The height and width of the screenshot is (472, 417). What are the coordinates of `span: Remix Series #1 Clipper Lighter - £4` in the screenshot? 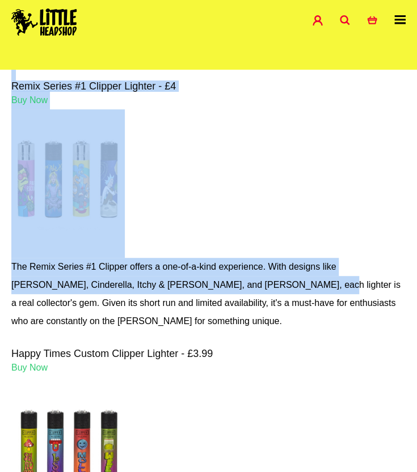 It's located at (94, 86).